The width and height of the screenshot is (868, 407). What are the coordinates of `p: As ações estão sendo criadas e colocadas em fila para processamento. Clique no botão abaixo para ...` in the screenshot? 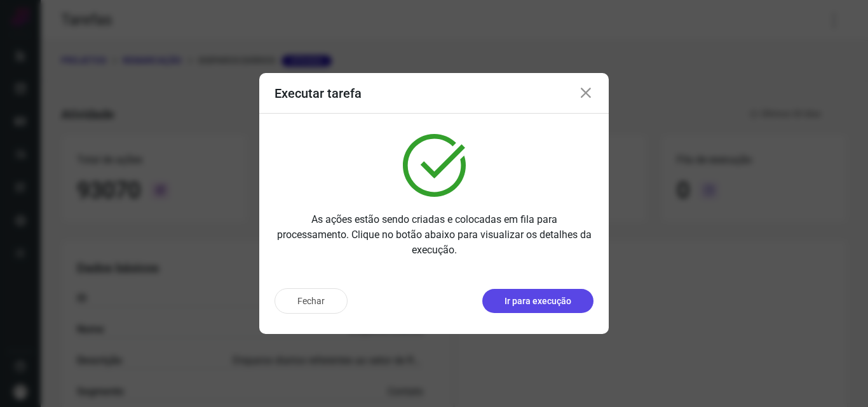 It's located at (434, 235).